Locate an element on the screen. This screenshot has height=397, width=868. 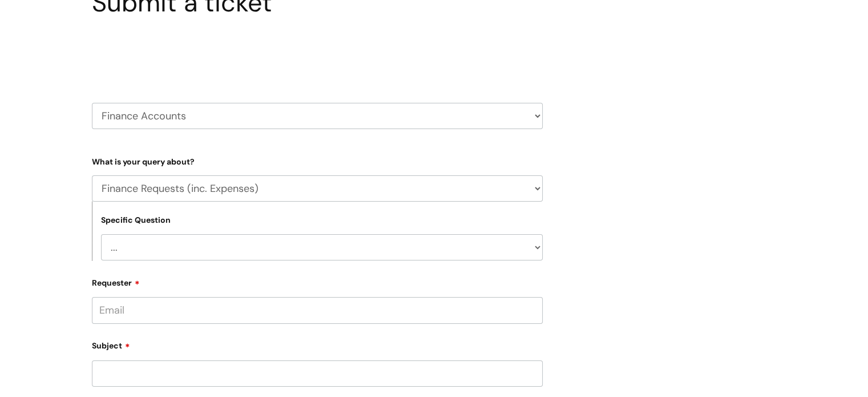
label: What is your query about? is located at coordinates (318, 161).